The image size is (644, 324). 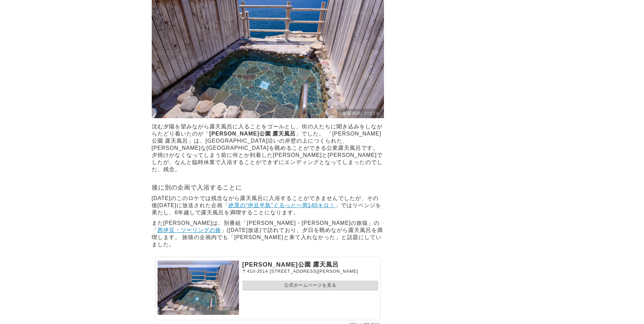 I want to click on h2: 後に別の企画で入浴することに, so click(x=268, y=188).